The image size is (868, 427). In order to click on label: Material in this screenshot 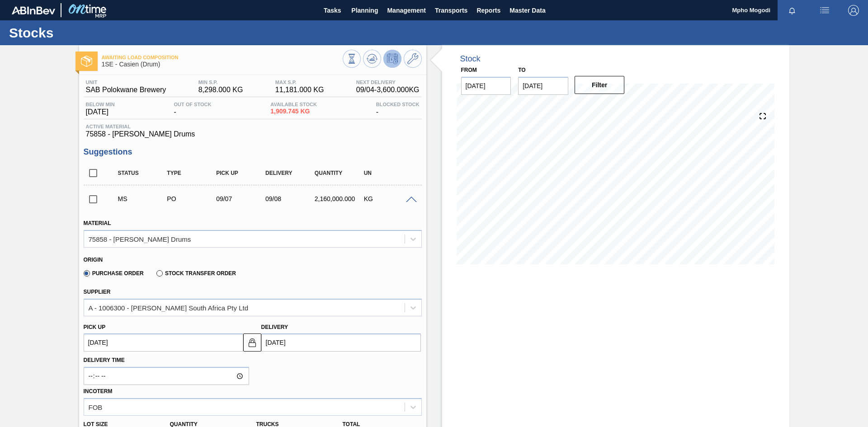, I will do `click(97, 223)`.